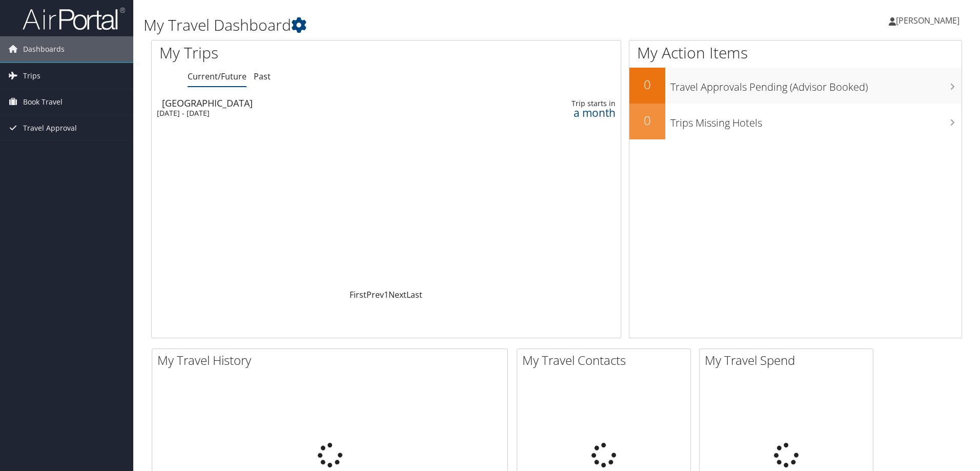  What do you see at coordinates (44, 49) in the screenshot?
I see `span: Dashboards` at bounding box center [44, 49].